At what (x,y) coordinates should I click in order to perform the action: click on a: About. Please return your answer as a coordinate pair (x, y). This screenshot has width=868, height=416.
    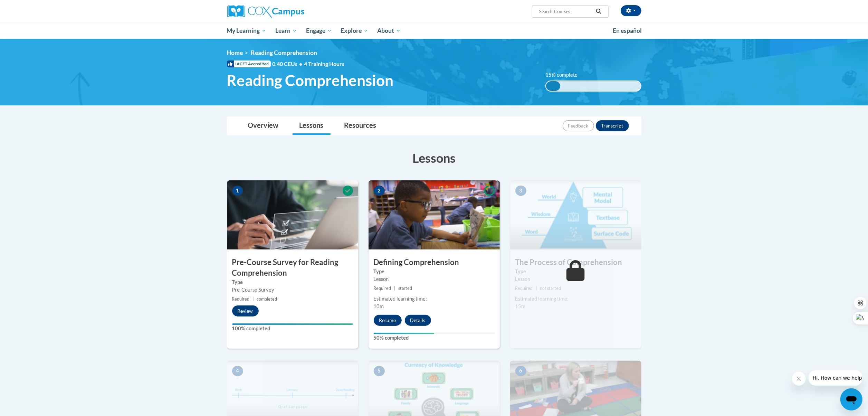
    Looking at the image, I should click on (389, 31).